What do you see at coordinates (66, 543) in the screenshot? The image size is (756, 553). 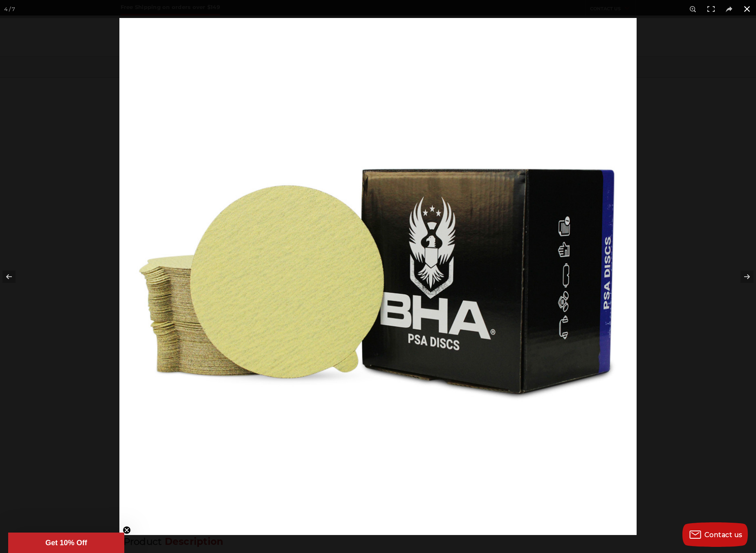 I see `span: Get 10% Off` at bounding box center [66, 543].